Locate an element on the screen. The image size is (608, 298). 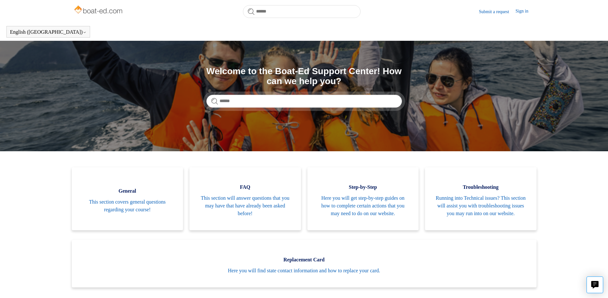
span: Here you will find state contact information and how to replace your card. is located at coordinates (304, 270).